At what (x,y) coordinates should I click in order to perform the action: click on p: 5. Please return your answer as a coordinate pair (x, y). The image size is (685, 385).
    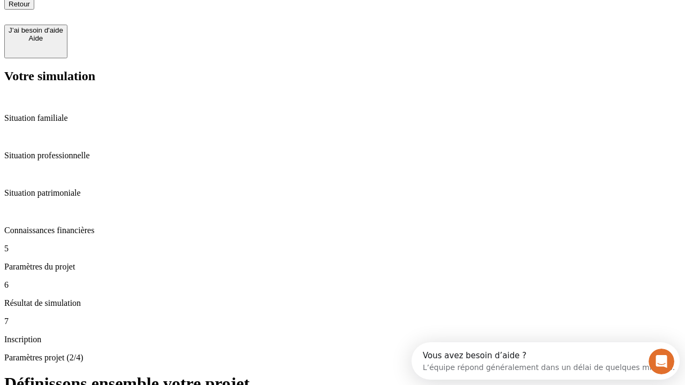
    Looking at the image, I should click on (343, 249).